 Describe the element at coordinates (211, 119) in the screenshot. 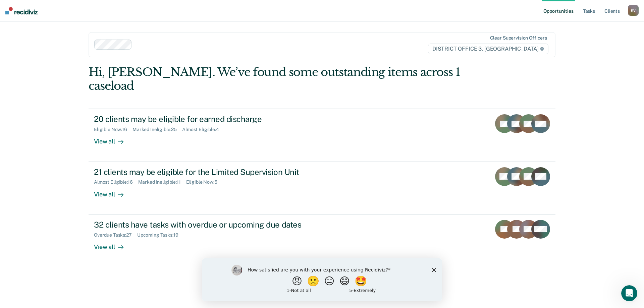

I see `div: 20 clients may be eligible for earned discharge` at that location.